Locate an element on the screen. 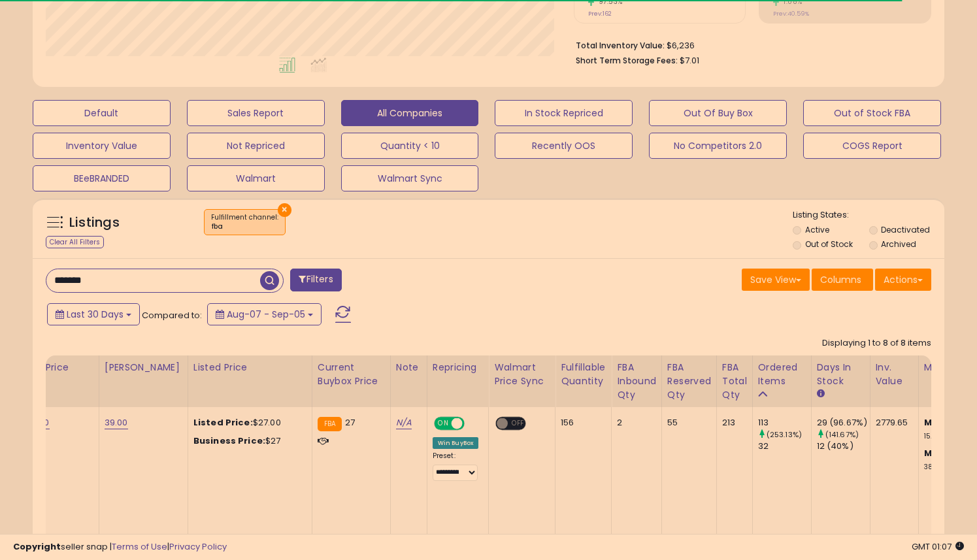  span: Compared to: is located at coordinates (172, 315).